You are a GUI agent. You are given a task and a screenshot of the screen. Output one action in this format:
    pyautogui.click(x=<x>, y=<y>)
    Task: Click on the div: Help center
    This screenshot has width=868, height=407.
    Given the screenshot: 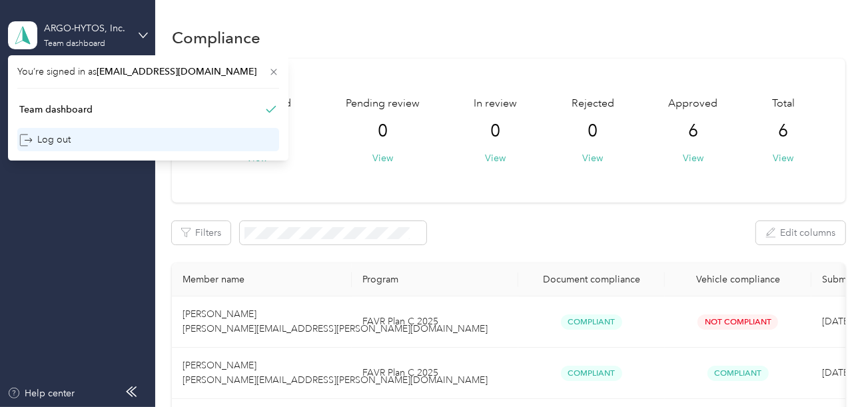 What is the action you would take?
    pyautogui.click(x=41, y=393)
    